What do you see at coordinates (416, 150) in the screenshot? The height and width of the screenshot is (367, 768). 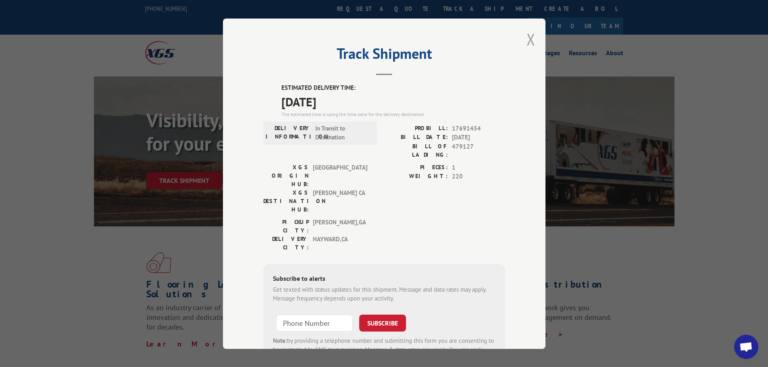 I see `label: BILL OF LADING:` at bounding box center [416, 150].